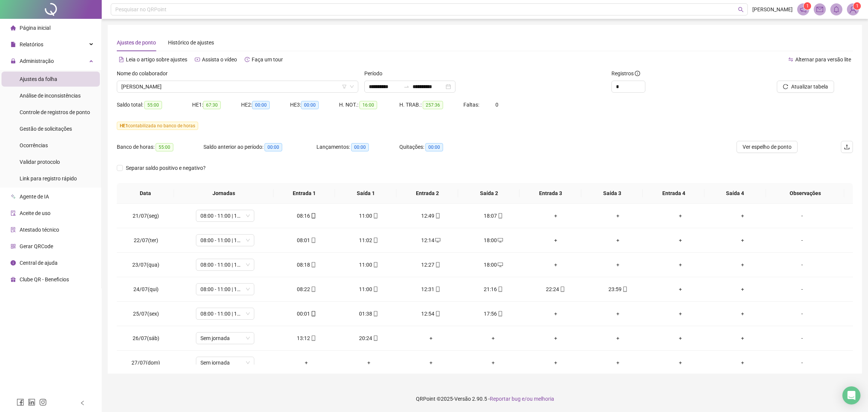  What do you see at coordinates (36, 246) in the screenshot?
I see `span: Gerar QRCode` at bounding box center [36, 246].